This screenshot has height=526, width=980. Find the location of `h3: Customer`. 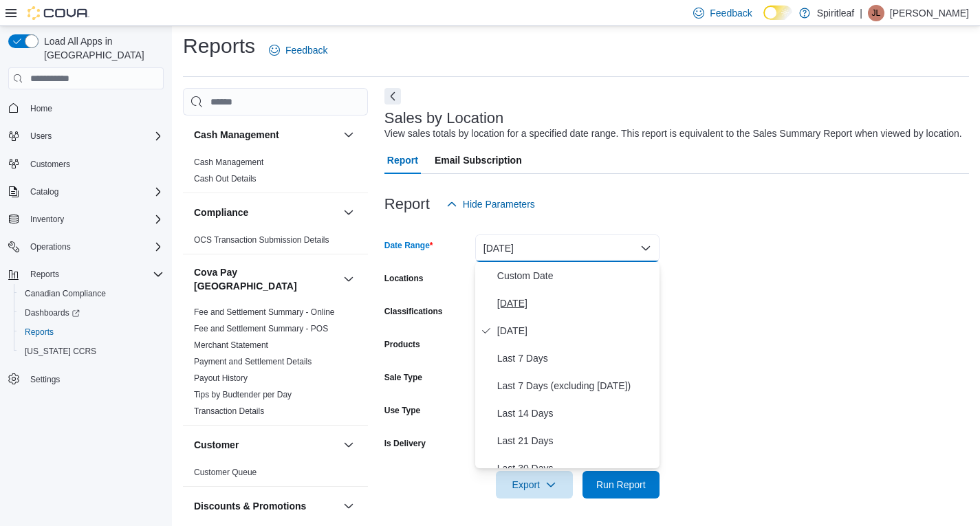

h3: Customer is located at coordinates (216, 445).